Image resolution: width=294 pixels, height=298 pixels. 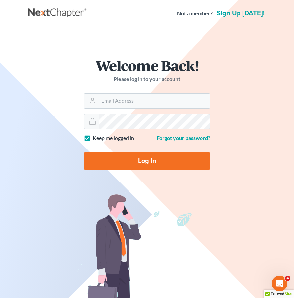 What do you see at coordinates (287, 278) in the screenshot?
I see `span: 4` at bounding box center [287, 278].